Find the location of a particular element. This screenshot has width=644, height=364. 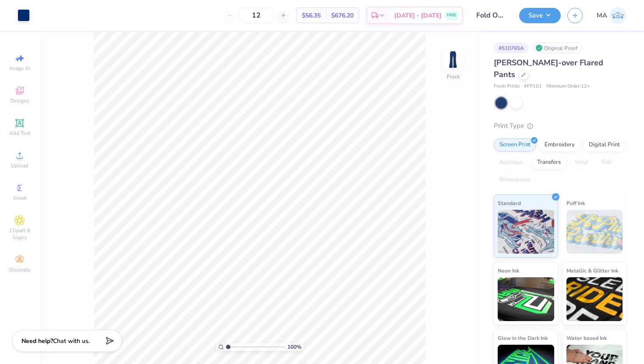

span: $676.20 is located at coordinates (342, 15).